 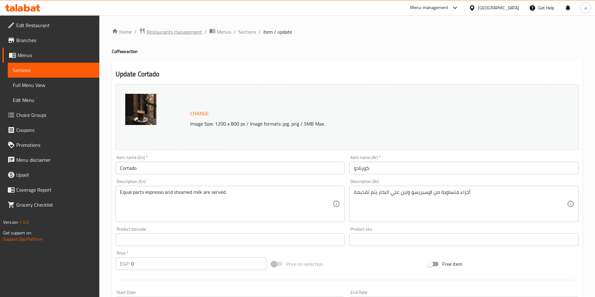 I want to click on span: 1.0.0, so click(x=24, y=223).